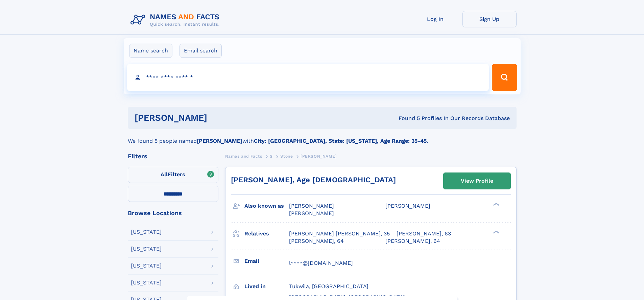 This screenshot has width=644, height=300. Describe the element at coordinates (173, 156) in the screenshot. I see `div: Filters` at that location.